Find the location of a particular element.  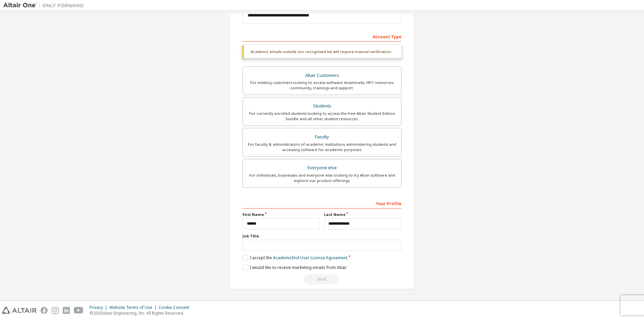

a: Academic End-User License Agreement is located at coordinates (310, 258).